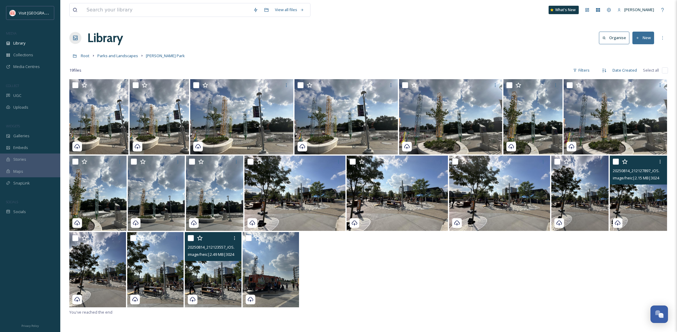 The width and height of the screenshot is (677, 332). What do you see at coordinates (499, 193) in the screenshot?
I see `img: 20250814_212130478_iOS.heic` at bounding box center [499, 193].